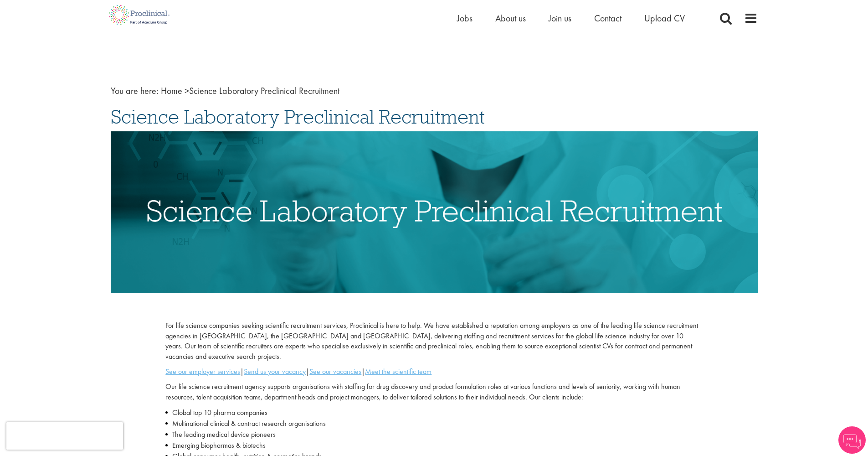  I want to click on li: Global top 10 pharma companies, so click(434, 412).